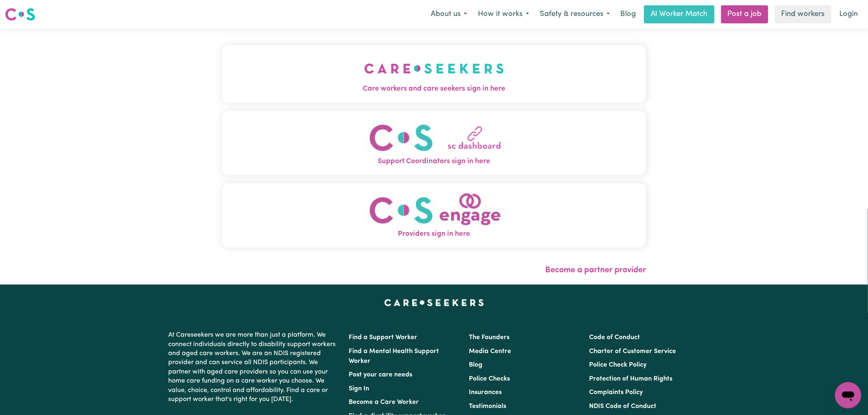  What do you see at coordinates (449, 14) in the screenshot?
I see `button: About us` at bounding box center [449, 14].